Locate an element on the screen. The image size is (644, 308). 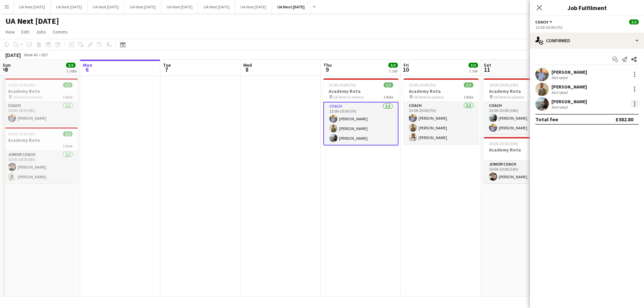
a: Jobs is located at coordinates (41, 32).